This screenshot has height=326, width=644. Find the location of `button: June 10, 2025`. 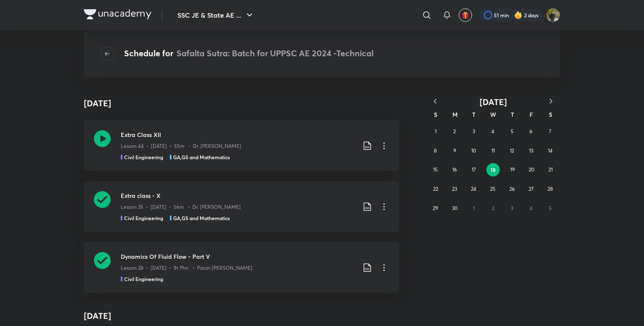

button: June 10, 2025 is located at coordinates (474, 151).